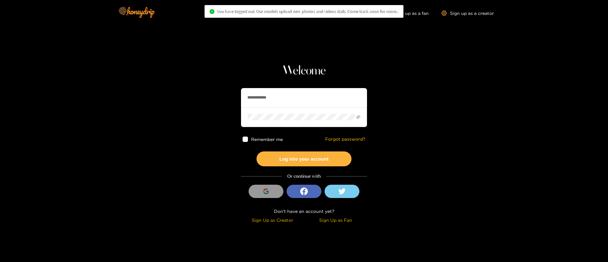 The height and width of the screenshot is (262, 608). What do you see at coordinates (304, 71) in the screenshot?
I see `h1: Welcome` at bounding box center [304, 71].